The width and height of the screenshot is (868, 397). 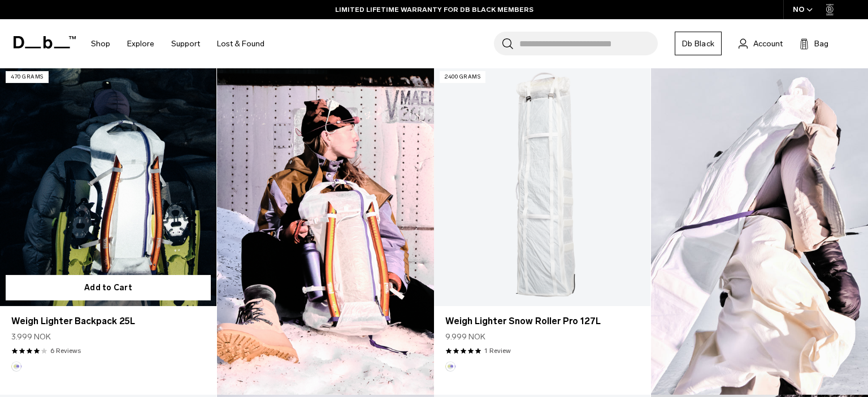 I want to click on a: 6 reviews, so click(x=66, y=351).